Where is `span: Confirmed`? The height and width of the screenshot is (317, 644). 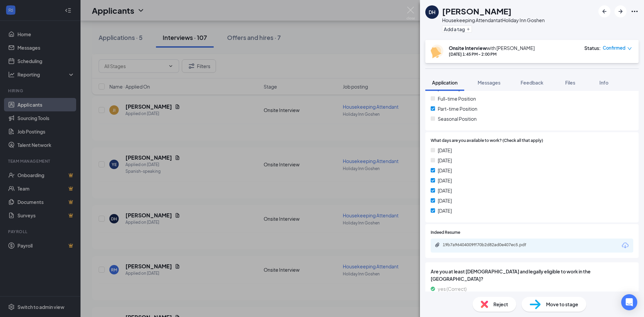
span: Confirmed is located at coordinates (614, 48).